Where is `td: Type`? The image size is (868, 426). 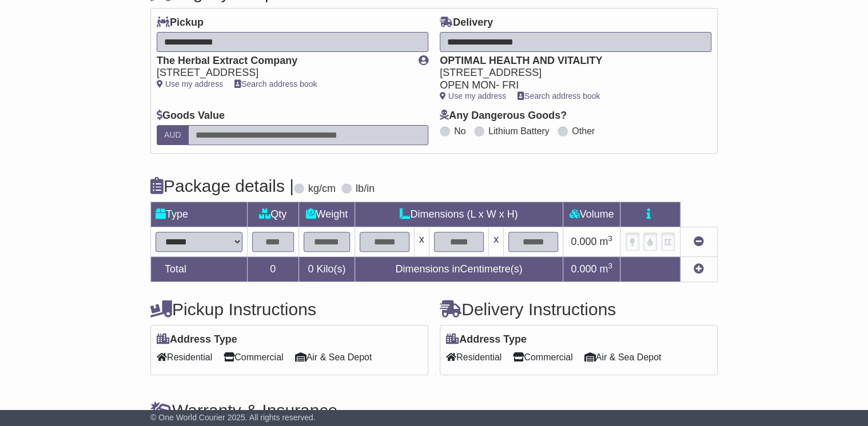
td: Type is located at coordinates (199, 214).